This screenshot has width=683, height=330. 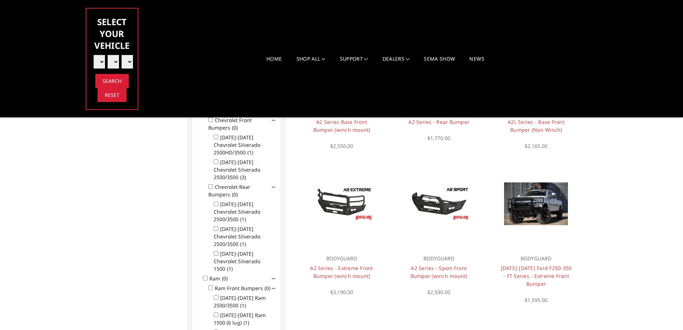 What do you see at coordinates (245, 288) in the screenshot?
I see `label: Ram Front Bumpers` at bounding box center [245, 288].